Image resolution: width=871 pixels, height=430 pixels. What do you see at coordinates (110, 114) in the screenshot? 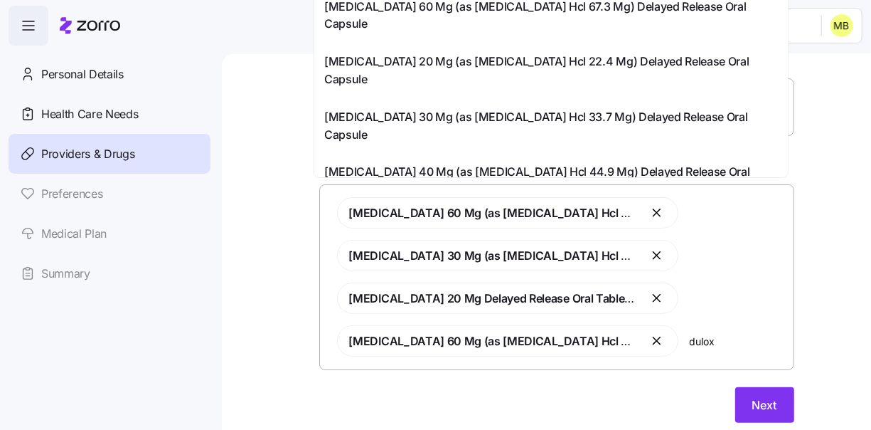
I see `a: Health Care Needs` at bounding box center [110, 114].